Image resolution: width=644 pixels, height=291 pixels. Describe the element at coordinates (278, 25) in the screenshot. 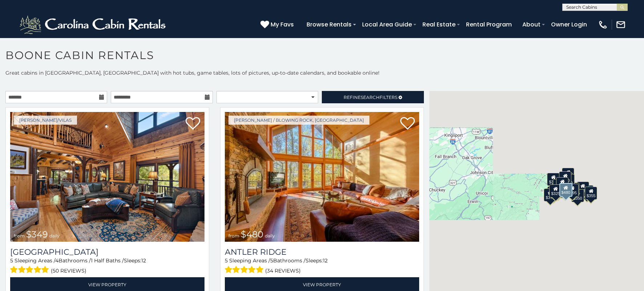

I see `a: My Favs` at that location.